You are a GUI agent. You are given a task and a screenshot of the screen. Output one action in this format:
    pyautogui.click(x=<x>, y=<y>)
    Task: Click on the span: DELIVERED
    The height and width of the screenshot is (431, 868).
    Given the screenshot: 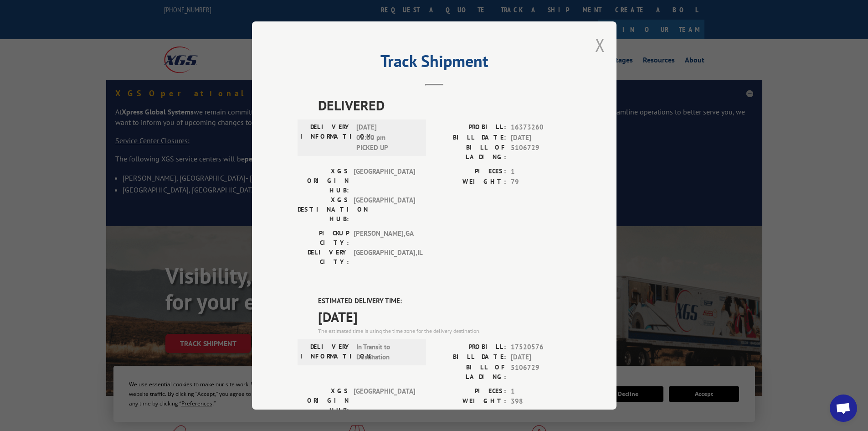 What is the action you would take?
    pyautogui.click(x=444, y=105)
    